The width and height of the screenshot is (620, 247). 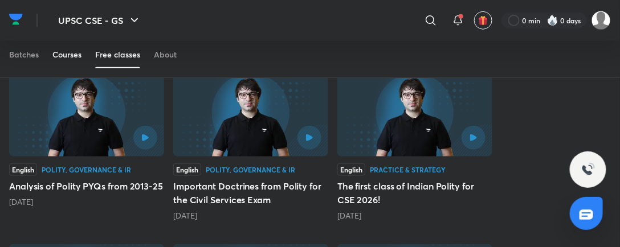 What do you see at coordinates (483, 21) in the screenshot?
I see `img: avatar` at bounding box center [483, 21].